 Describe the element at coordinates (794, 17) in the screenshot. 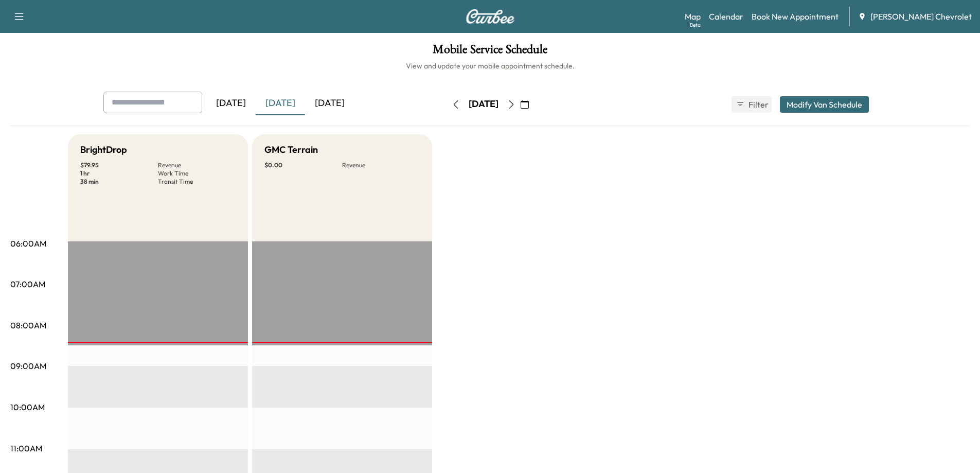

I see `a: Book New Appointment` at that location.